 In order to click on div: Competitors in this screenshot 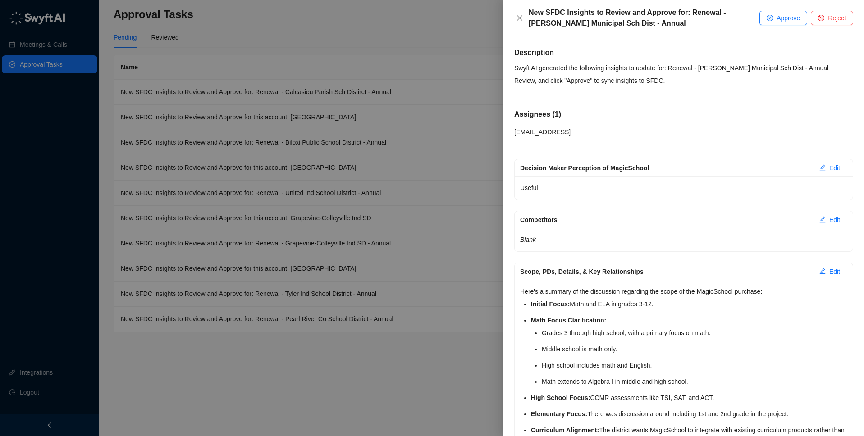, I will do `click(666, 220)`.